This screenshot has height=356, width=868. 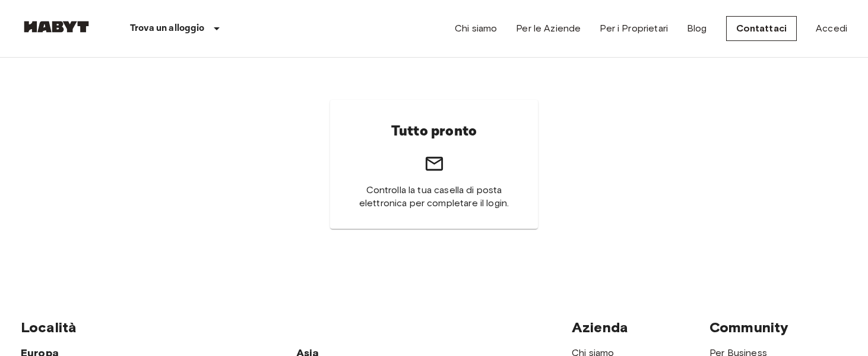 What do you see at coordinates (476, 29) in the screenshot?
I see `a: Chi siamo` at bounding box center [476, 29].